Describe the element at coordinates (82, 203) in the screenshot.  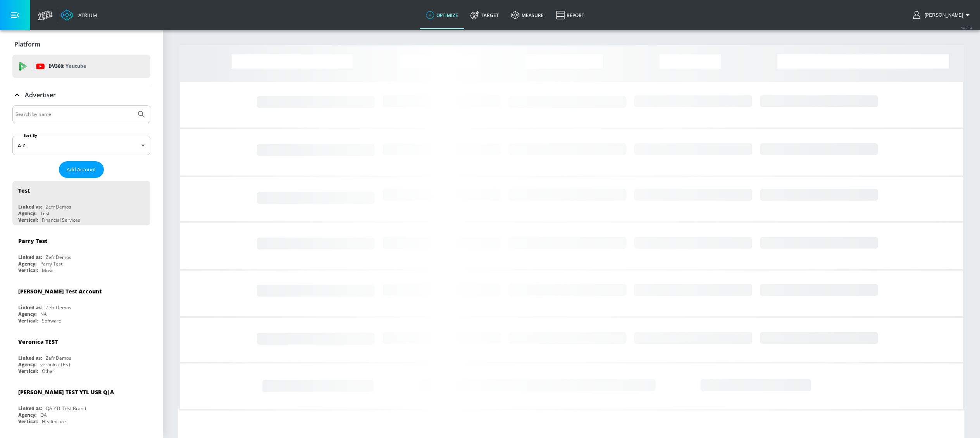
I see `div: TestLinked as:Zefr DemosAgency:TestVertical:Financial Services` at that location.